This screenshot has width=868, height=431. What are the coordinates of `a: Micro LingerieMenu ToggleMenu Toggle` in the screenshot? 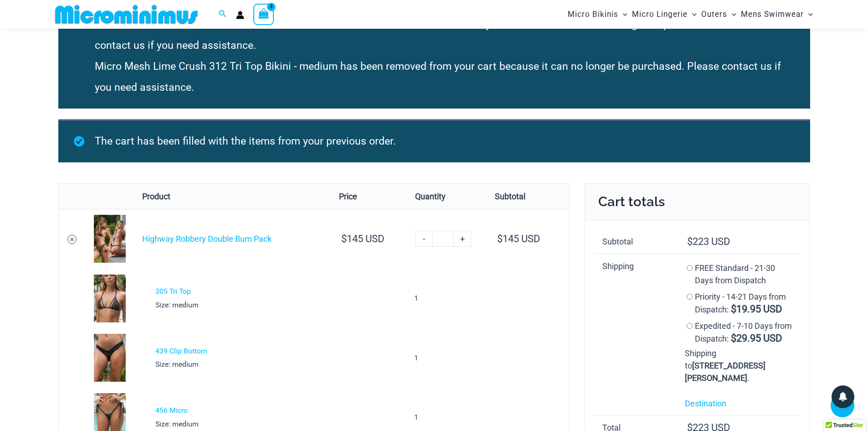 It's located at (664, 14).